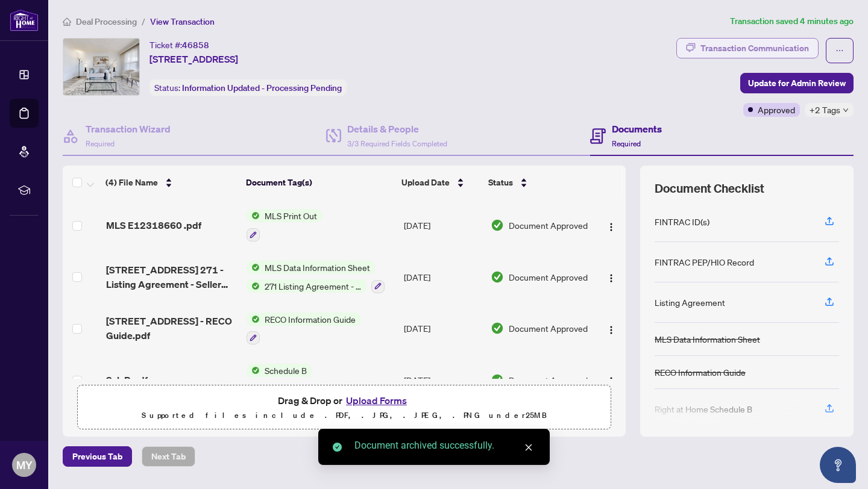 The height and width of the screenshot is (489, 868). Describe the element at coordinates (303, 329) in the screenshot. I see `button: Status IconRECO Information Guide` at that location.